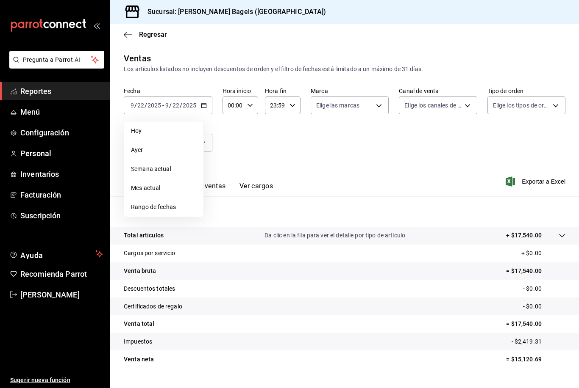  Describe the element at coordinates (61, 174) in the screenshot. I see `span: Inventarios` at that location.